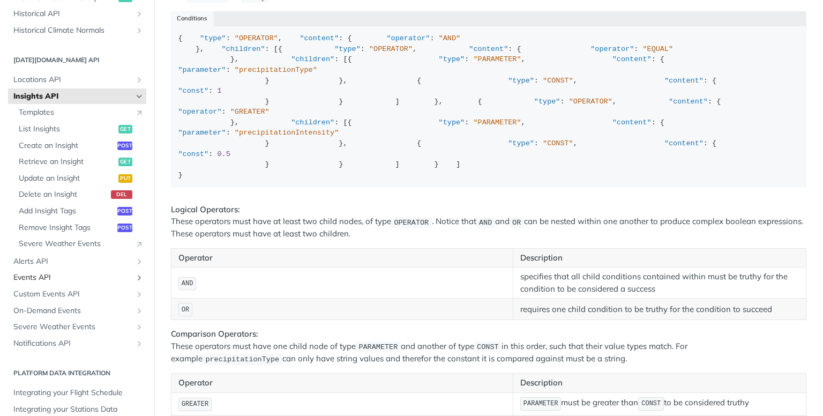  Describe the element at coordinates (73, 31) in the screenshot. I see `span: Historical Climate Normals` at that location.